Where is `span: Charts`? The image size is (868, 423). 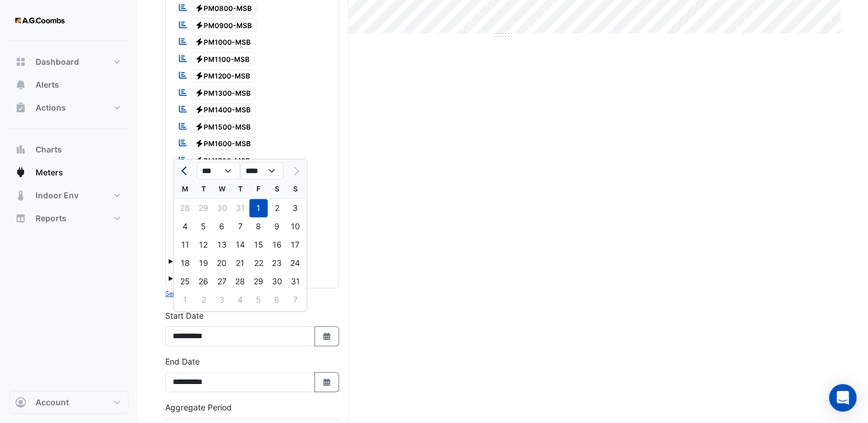
span: Charts is located at coordinates (49, 149).